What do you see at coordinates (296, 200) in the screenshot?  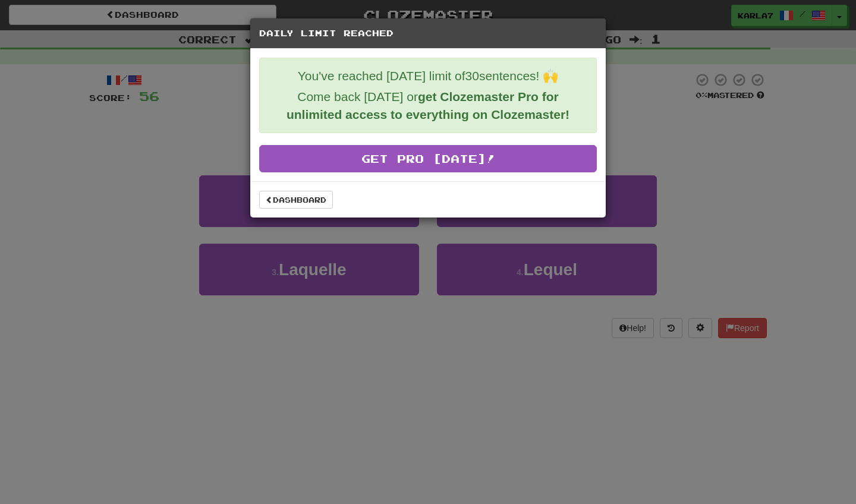 I see `a: Dashboard` at bounding box center [296, 200].